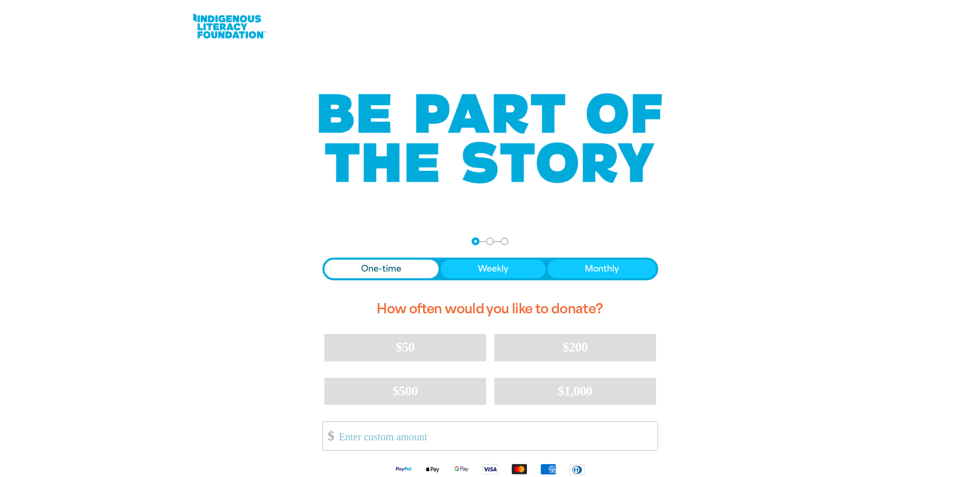  I want to click on span: $50, so click(405, 347).